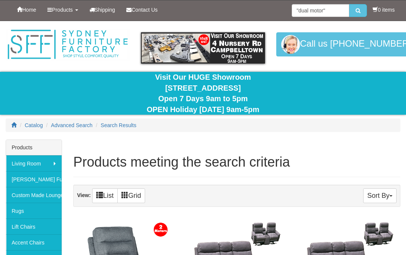  I want to click on a: Advanced Search, so click(72, 125).